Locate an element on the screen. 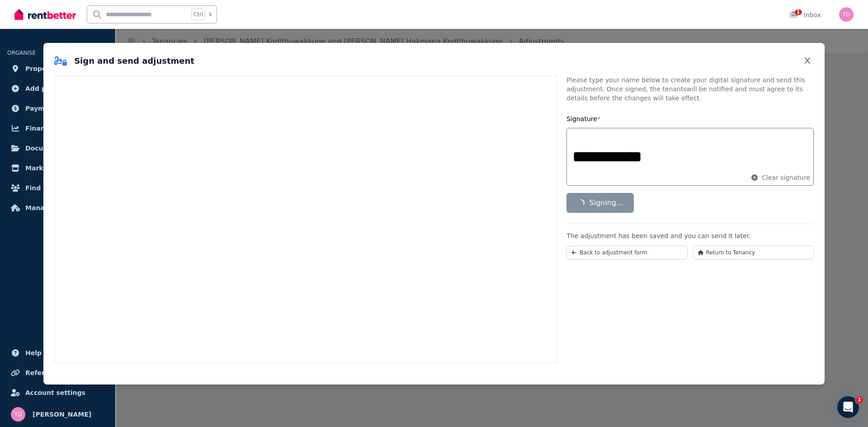  button: Return to Tenancy is located at coordinates (753, 253).